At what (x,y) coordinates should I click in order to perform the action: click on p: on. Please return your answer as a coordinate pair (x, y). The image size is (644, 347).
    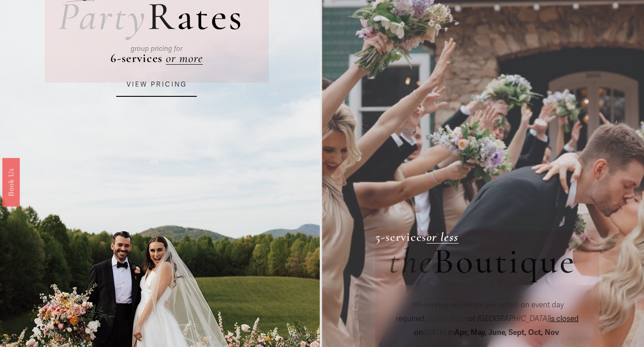
    Looking at the image, I should click on (487, 319).